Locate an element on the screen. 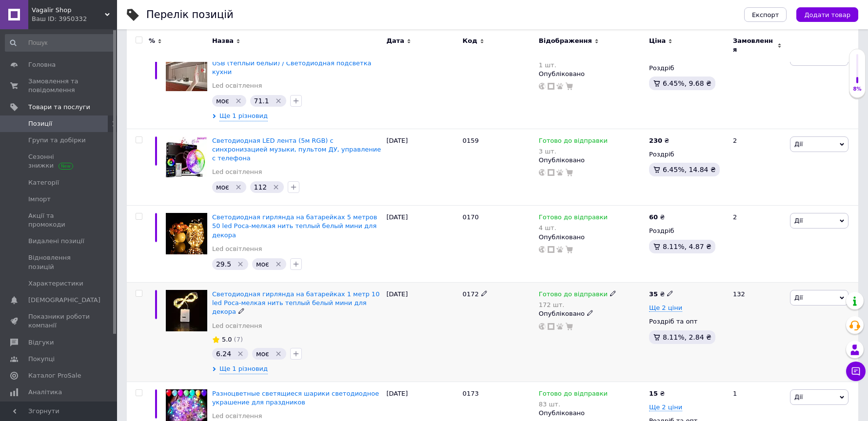 The image size is (868, 421). img: Светодиодная гирлянда на батарейках 1 метр 10 led Роса-мелкая нить теплый белый мини для декора is located at coordinates (186, 310).